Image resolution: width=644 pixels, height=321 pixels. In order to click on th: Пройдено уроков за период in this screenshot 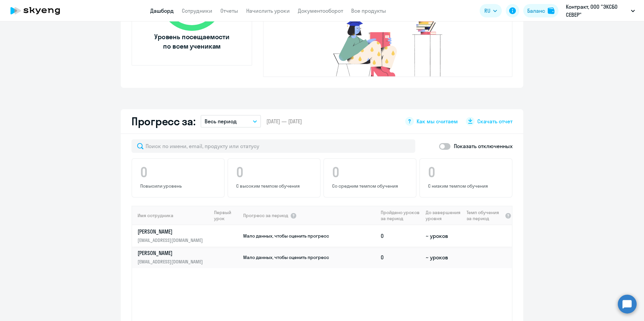, I will do `click(401, 216)`.